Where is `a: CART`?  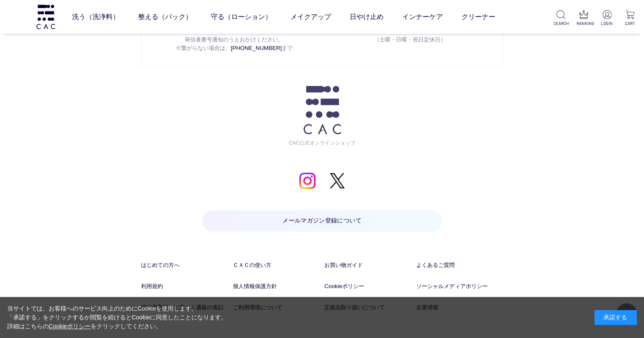 a: CART is located at coordinates (630, 18).